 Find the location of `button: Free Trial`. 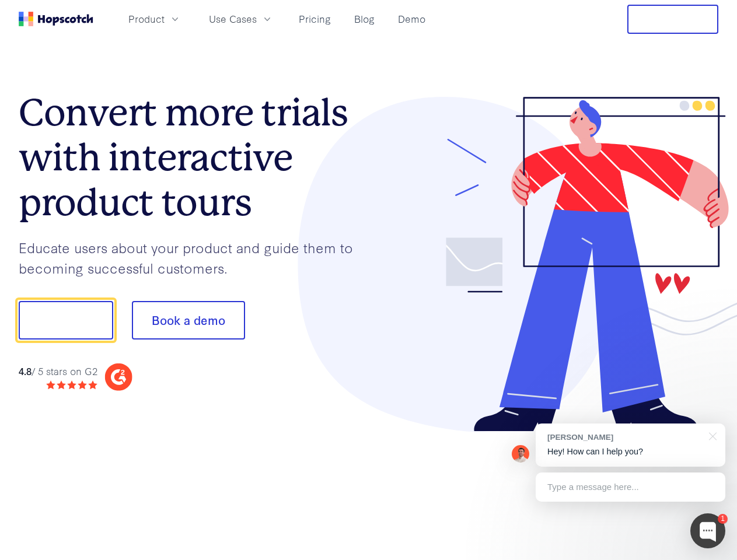

button: Free Trial is located at coordinates (673, 19).